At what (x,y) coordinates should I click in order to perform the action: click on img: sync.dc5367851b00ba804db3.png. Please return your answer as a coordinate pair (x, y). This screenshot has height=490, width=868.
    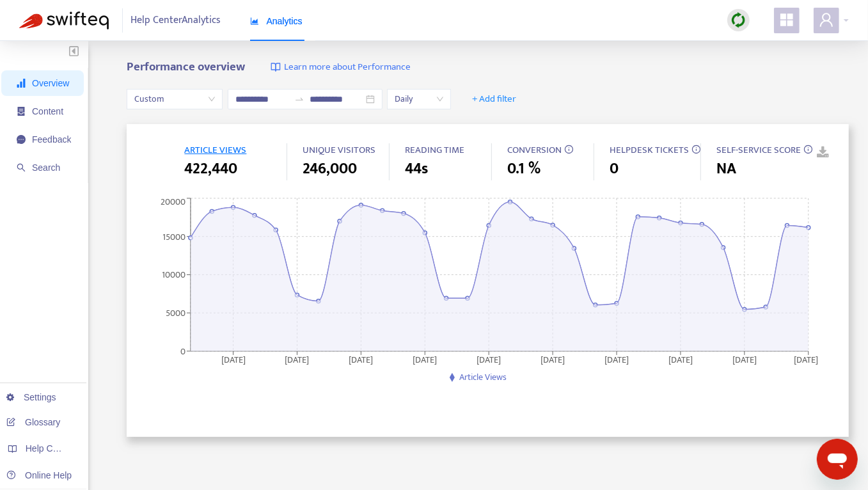
    Looking at the image, I should click on (738, 20).